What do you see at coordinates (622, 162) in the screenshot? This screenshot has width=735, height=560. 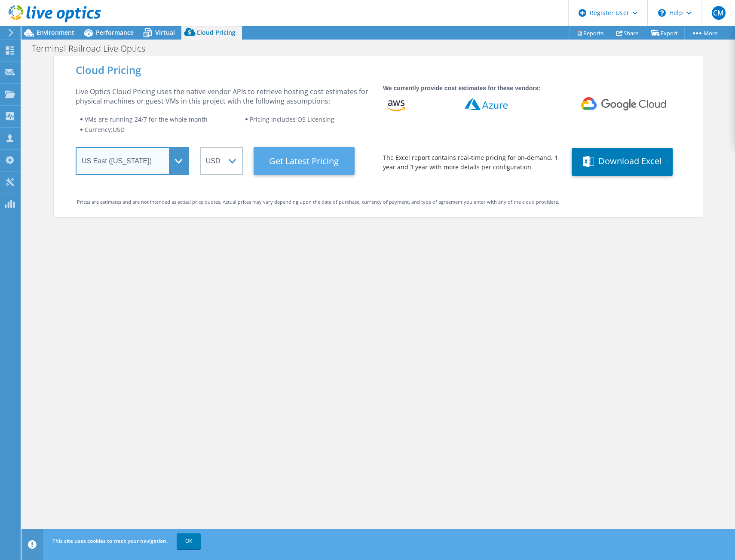 I see `button: Download Excel` at bounding box center [622, 162].